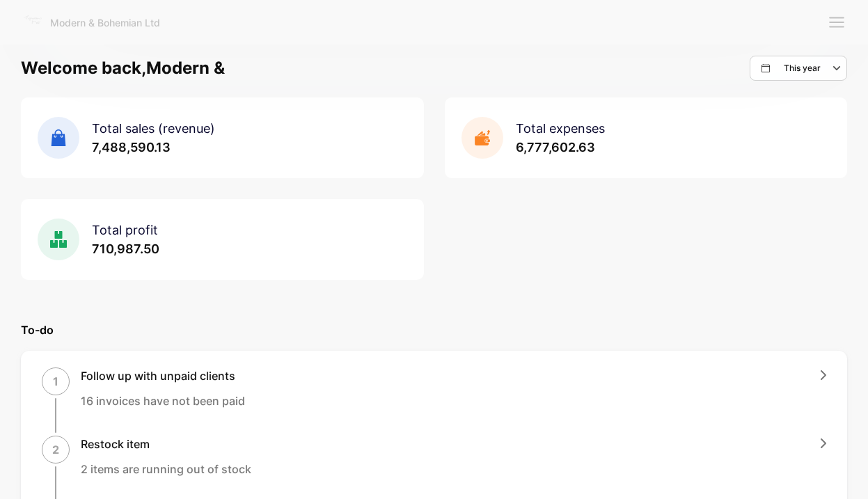 The height and width of the screenshot is (499, 868). Describe the element at coordinates (560, 128) in the screenshot. I see `span: Total expenses` at that location.